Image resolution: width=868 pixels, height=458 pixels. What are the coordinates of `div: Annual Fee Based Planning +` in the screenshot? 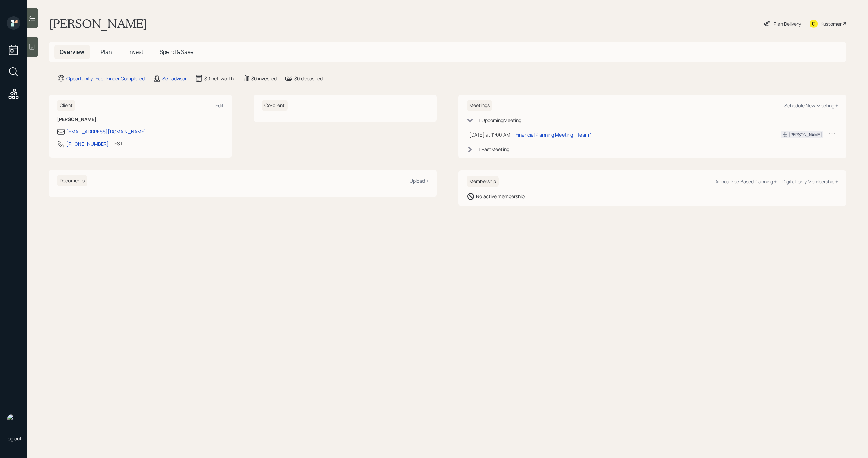 It's located at (746, 181).